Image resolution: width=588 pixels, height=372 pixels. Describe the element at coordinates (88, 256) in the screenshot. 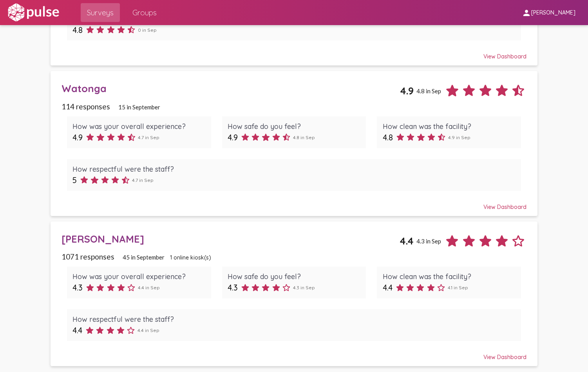

I see `span: 1071 responses` at that location.